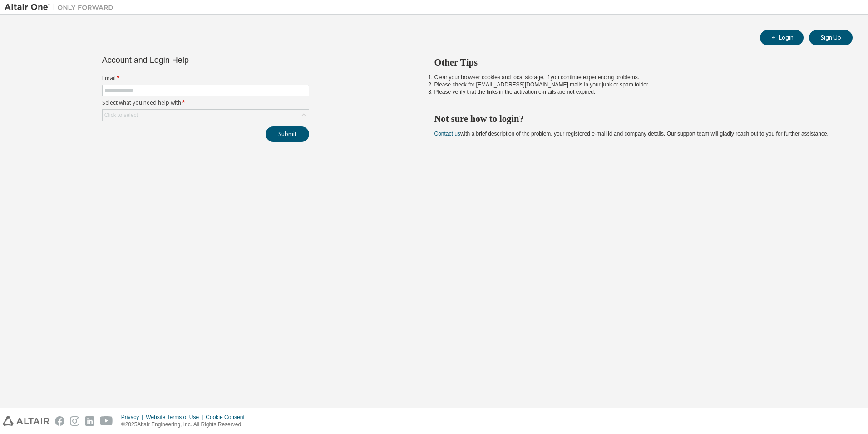  Describe the element at coordinates (206, 103) in the screenshot. I see `label: Select what you need help with` at that location.